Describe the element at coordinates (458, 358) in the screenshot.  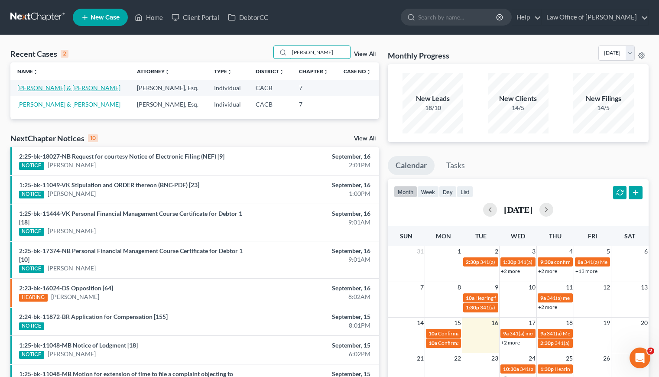
I see `span: 22` at that location.